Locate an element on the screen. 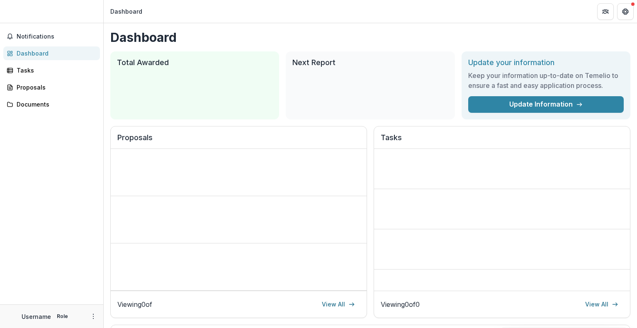  div: Documents is located at coordinates (55, 104).